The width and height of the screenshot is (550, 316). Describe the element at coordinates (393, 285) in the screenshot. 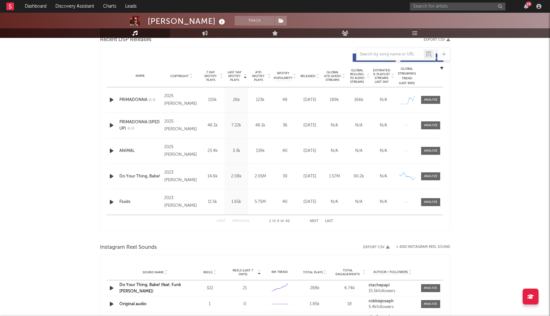

I see `a: stachepapi` at that location.